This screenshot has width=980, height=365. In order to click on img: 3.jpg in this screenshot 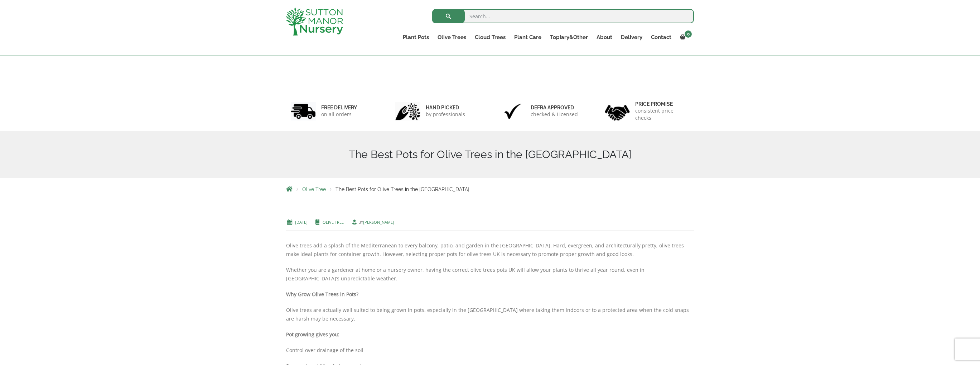, I will do `click(513, 111)`.